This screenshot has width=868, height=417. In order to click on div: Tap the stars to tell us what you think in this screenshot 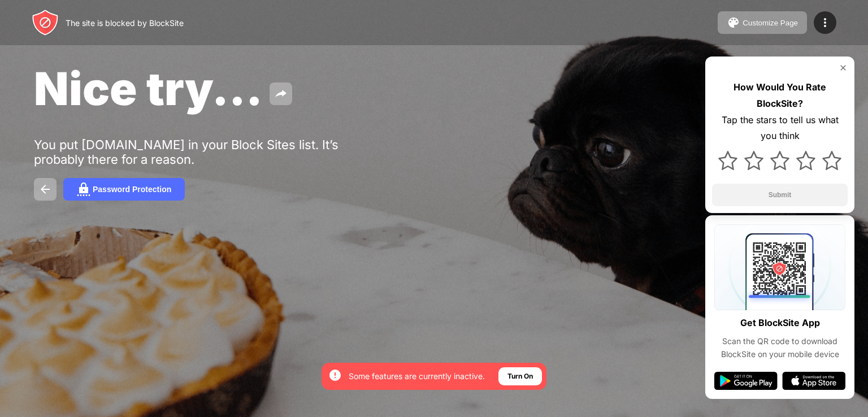, I will do `click(780, 128)`.